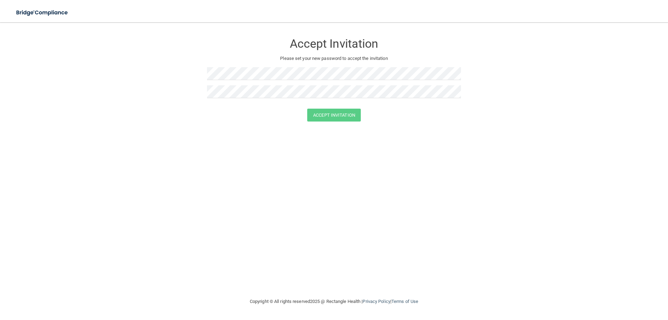 The image size is (668, 320). Describe the element at coordinates (334, 115) in the screenshot. I see `button: Accept Invitation` at that location.